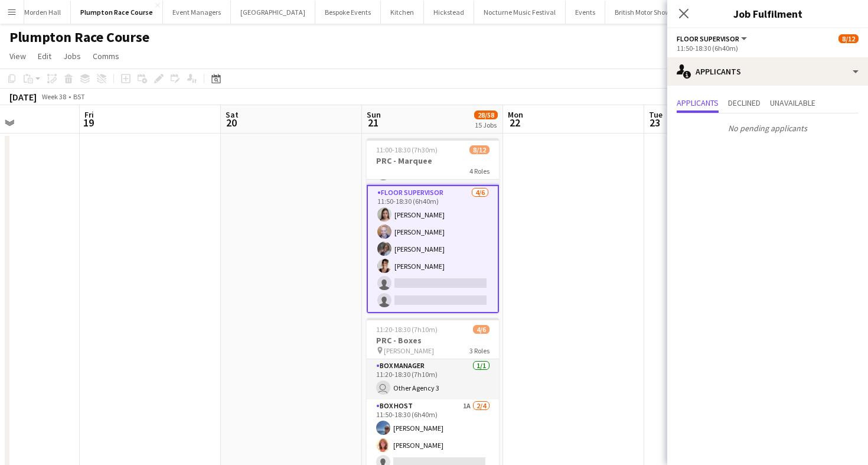 This screenshot has height=465, width=868. I want to click on div: BST, so click(79, 96).